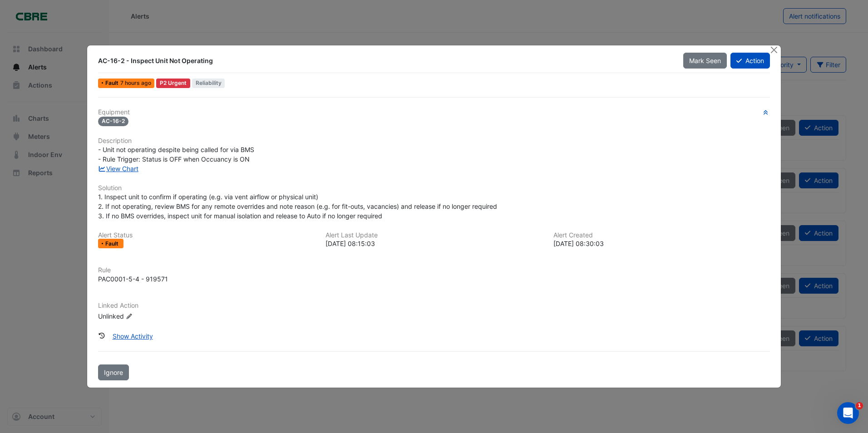  What do you see at coordinates (113, 372) in the screenshot?
I see `button: Ignore` at bounding box center [113, 372].